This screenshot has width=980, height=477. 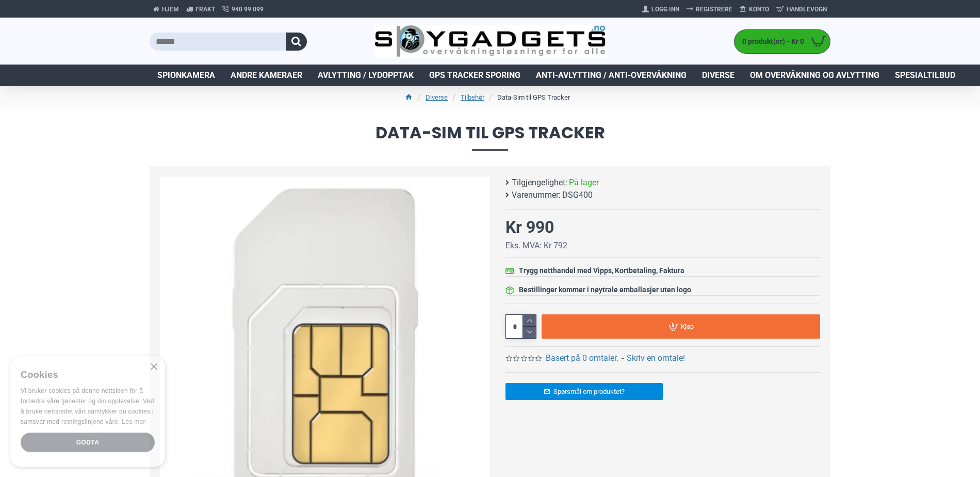 What do you see at coordinates (925, 76) in the screenshot?
I see `span: Spesialtilbud` at bounding box center [925, 76].